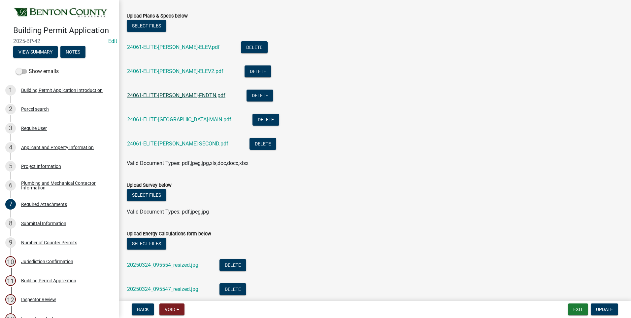  I want to click on div: 11, so click(11, 280).